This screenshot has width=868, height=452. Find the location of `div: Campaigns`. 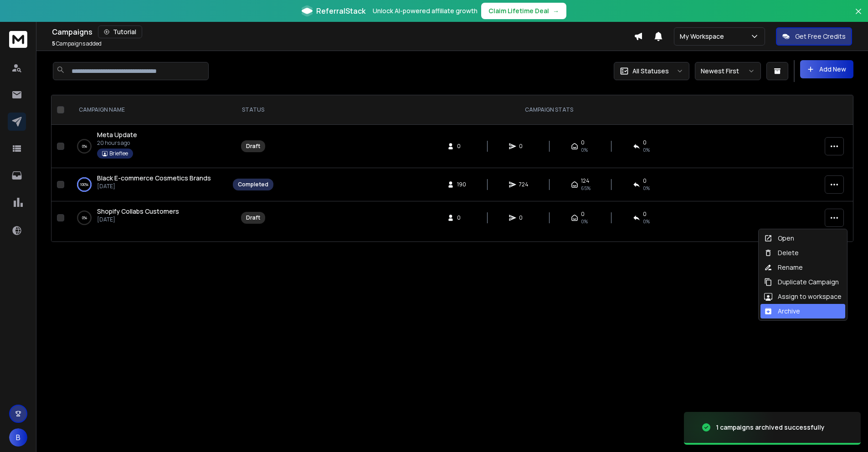

div: Campaigns is located at coordinates (343, 32).